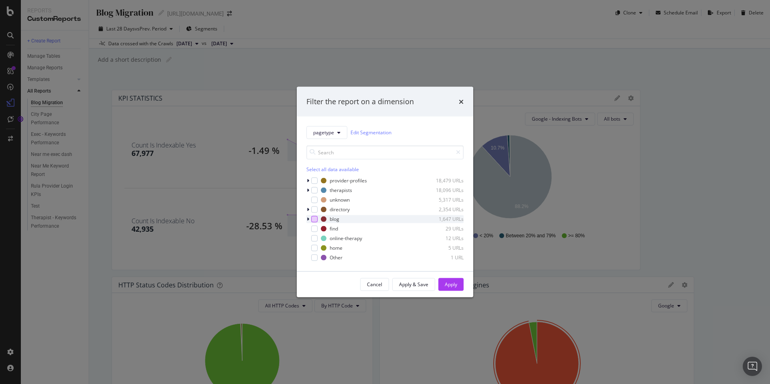 The height and width of the screenshot is (384, 770). I want to click on div: 18,096 URLs, so click(444, 190).